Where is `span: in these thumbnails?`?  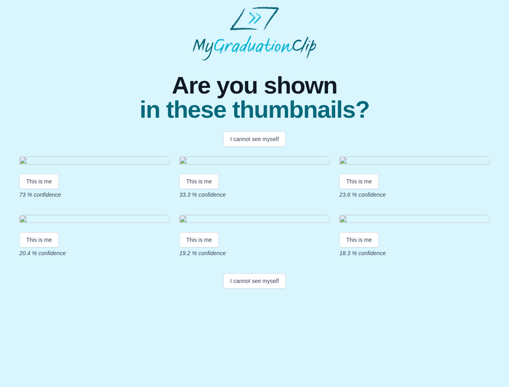 span: in these thumbnails? is located at coordinates (254, 110).